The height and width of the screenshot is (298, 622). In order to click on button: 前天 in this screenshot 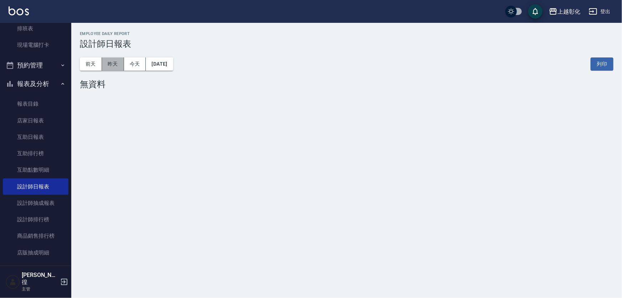, I will do `click(91, 64)`.